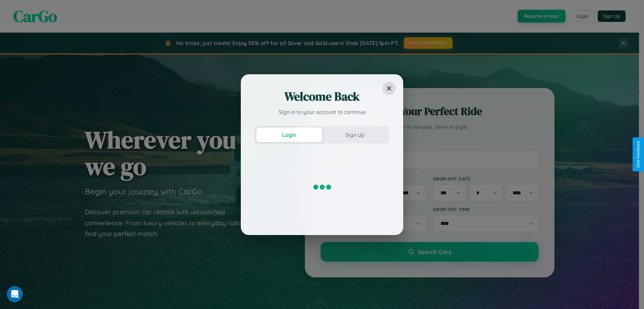 The image size is (644, 309). What do you see at coordinates (638, 154) in the screenshot?
I see `div: Give Feedback` at bounding box center [638, 154].